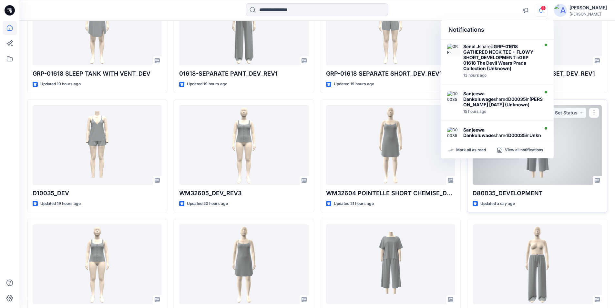 This screenshot has width=615, height=308. What do you see at coordinates (543, 8) in the screenshot?
I see `span: 3` at bounding box center [543, 8].